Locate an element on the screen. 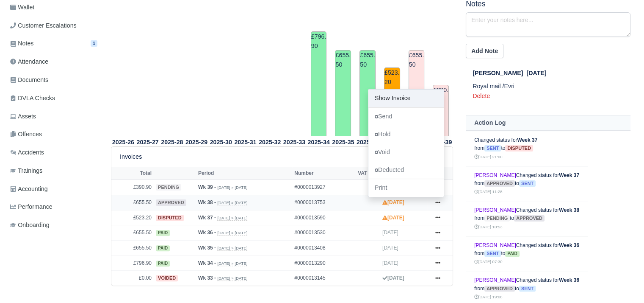 The width and height of the screenshot is (644, 303). th: Total is located at coordinates (133, 173).